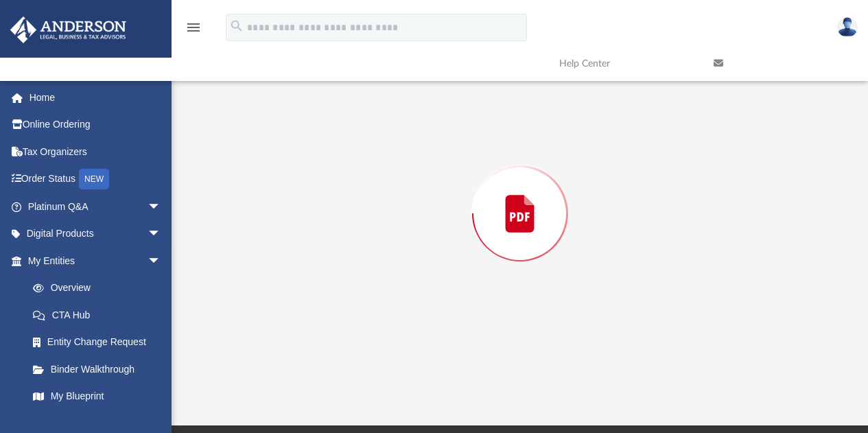 This screenshot has height=433, width=868. What do you see at coordinates (236, 26) in the screenshot?
I see `i: search` at bounding box center [236, 26].